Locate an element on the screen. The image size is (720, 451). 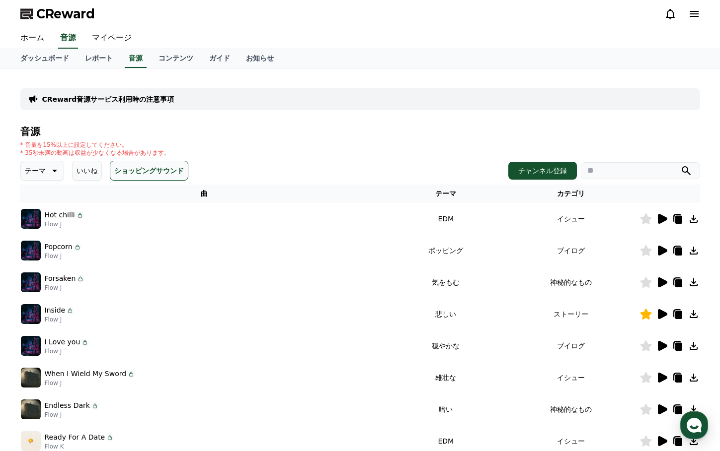
a: コンテンツ is located at coordinates (176, 59).